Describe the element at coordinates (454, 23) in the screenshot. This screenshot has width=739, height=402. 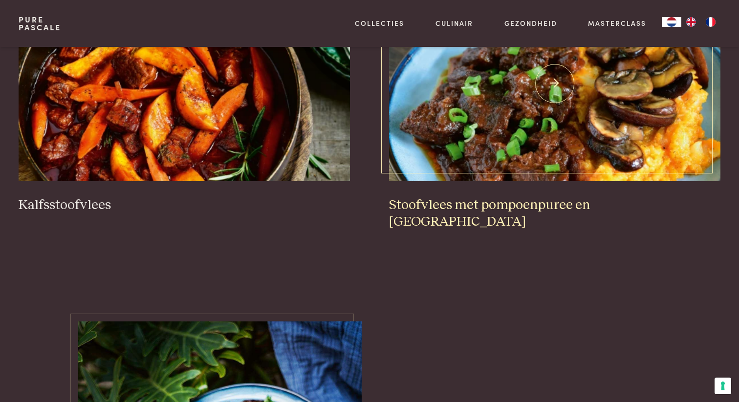
I see `a: Culinair` at that location.